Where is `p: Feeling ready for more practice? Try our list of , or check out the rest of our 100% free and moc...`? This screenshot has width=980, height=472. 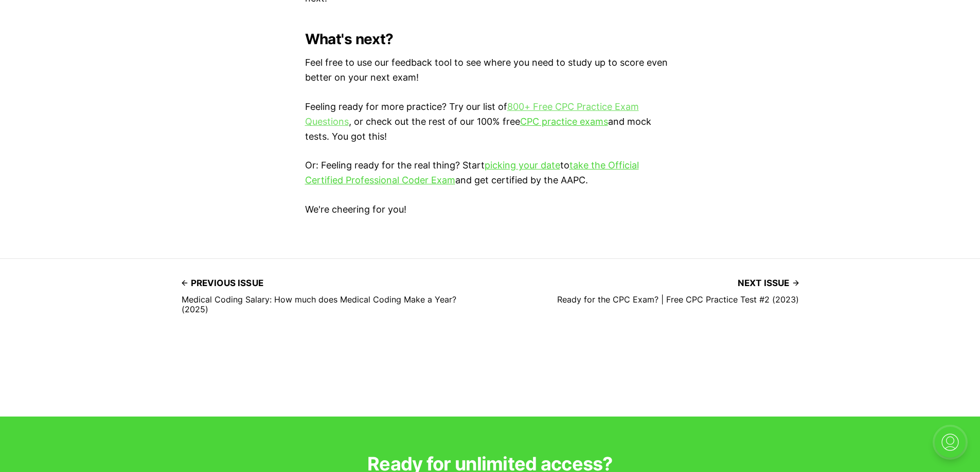 p: Feeling ready for more practice? Try our list of , or check out the rest of our 100% free and moc... is located at coordinates (490, 122).